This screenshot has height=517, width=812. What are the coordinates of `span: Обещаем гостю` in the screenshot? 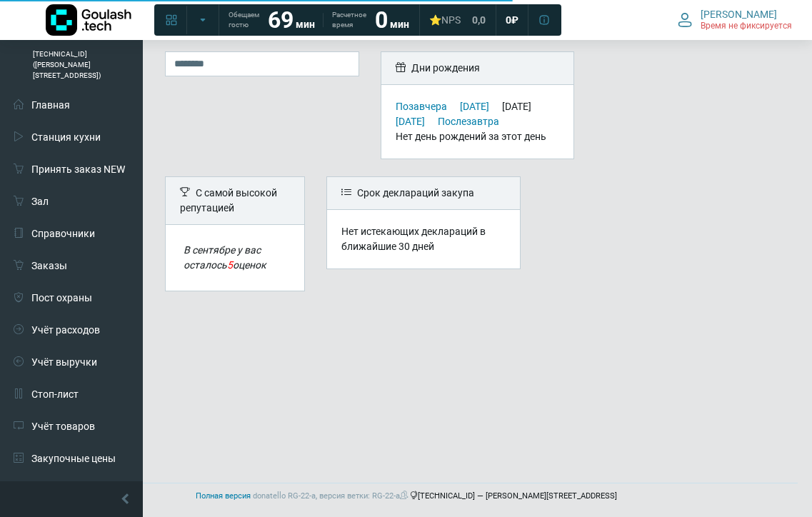 It's located at (244, 20).